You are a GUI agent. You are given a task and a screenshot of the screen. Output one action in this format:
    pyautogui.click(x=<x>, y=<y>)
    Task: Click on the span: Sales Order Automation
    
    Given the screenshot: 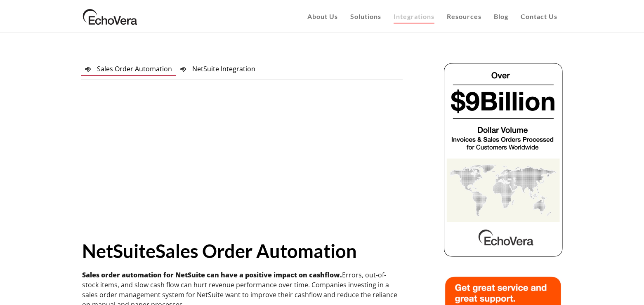 What is the action you would take?
    pyautogui.click(x=134, y=69)
    